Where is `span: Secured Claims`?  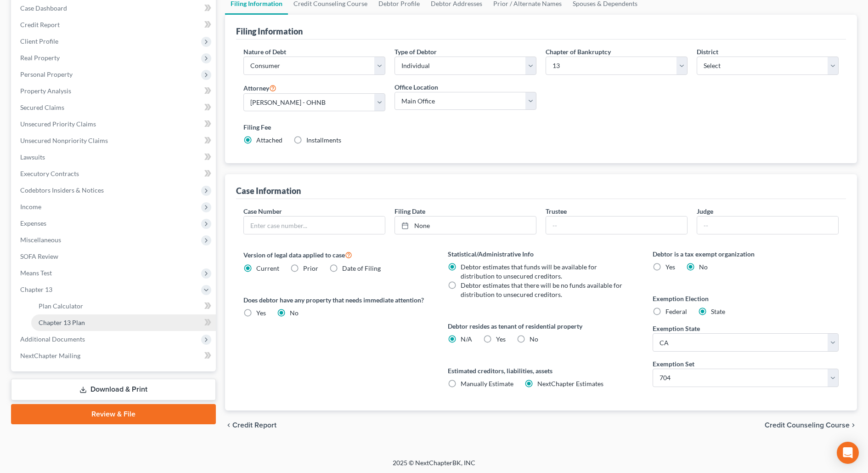
span: Secured Claims is located at coordinates (42, 107).